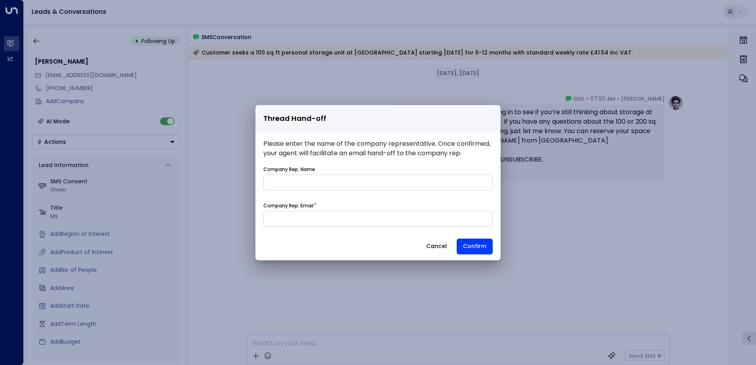  Describe the element at coordinates (288, 206) in the screenshot. I see `label: Company Rep. Email` at that location.